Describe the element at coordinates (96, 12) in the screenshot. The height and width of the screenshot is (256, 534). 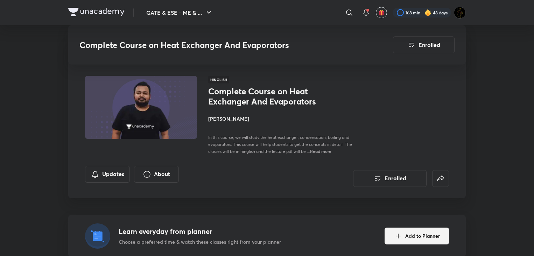
I see `img: Company Logo` at that location.